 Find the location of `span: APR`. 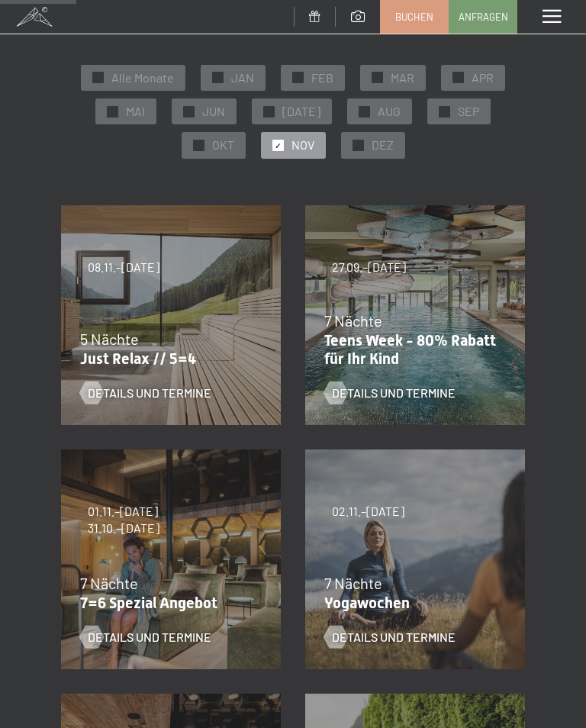

span: APR is located at coordinates (482, 78).